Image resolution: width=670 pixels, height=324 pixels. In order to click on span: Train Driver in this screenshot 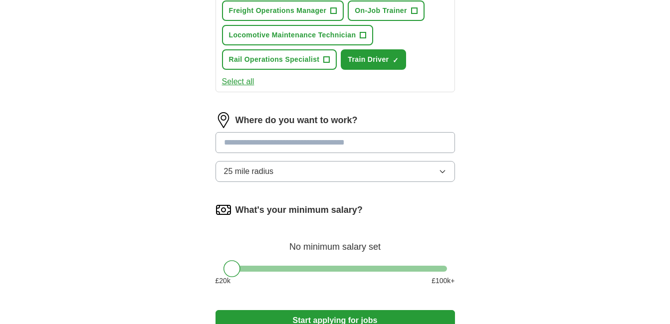, I will do `click(368, 59)`.